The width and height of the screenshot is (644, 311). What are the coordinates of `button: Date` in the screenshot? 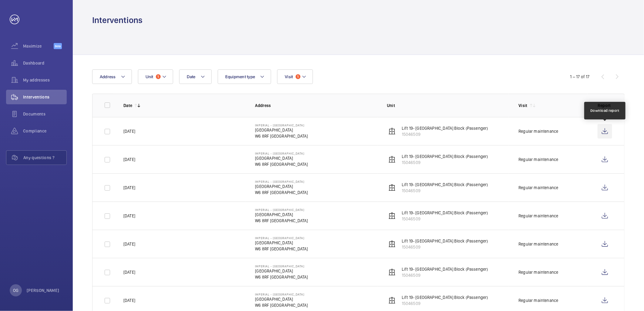 It's located at (195, 77).